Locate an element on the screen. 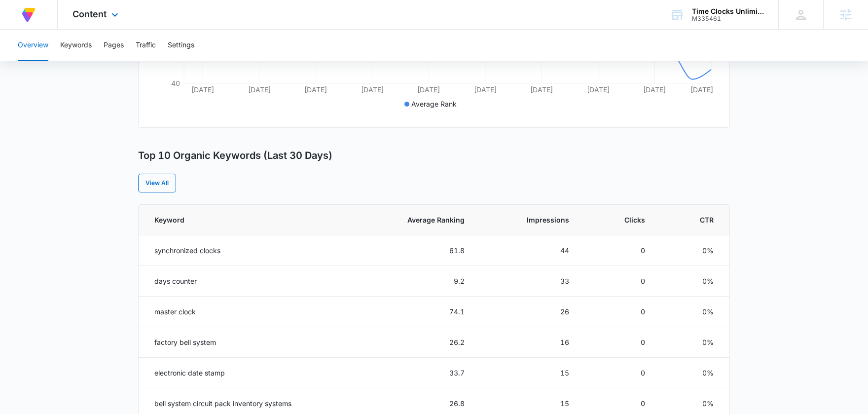 This screenshot has height=414, width=868. img: logo_orange.svg is located at coordinates (20, 20).